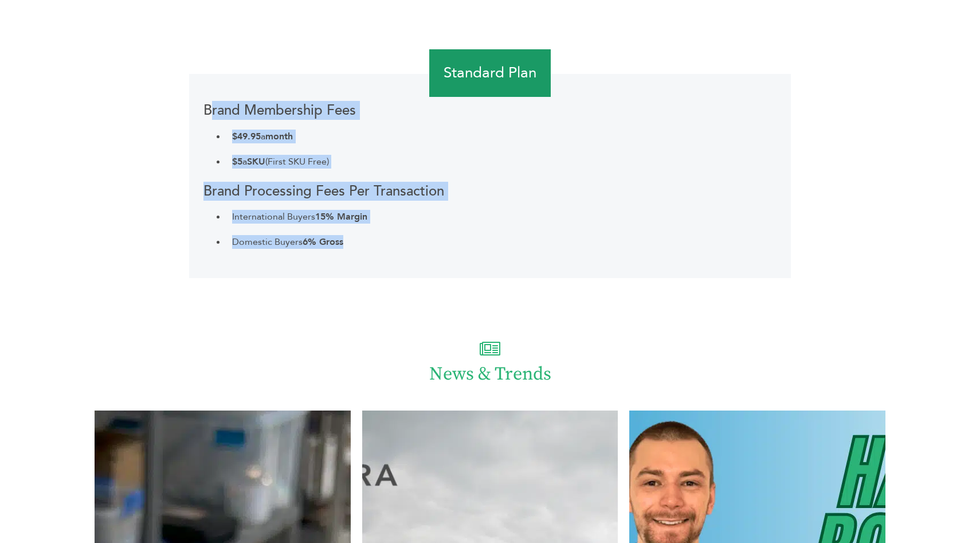 The height and width of the screenshot is (543, 980). Describe the element at coordinates (247, 136) in the screenshot. I see `b: $49.95` at that location.